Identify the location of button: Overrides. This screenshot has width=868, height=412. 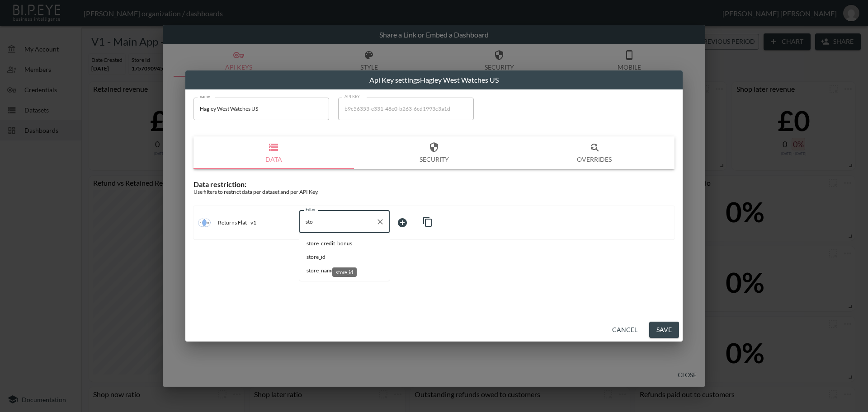
(594, 153).